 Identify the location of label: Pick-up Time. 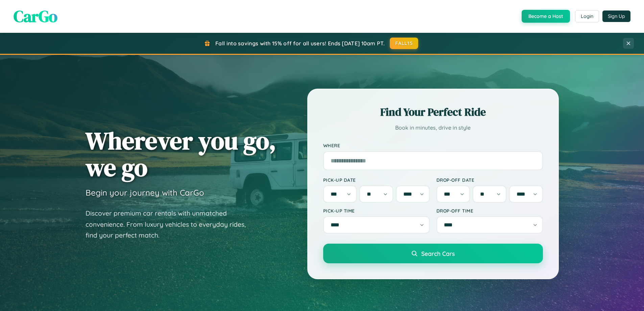
(376, 210).